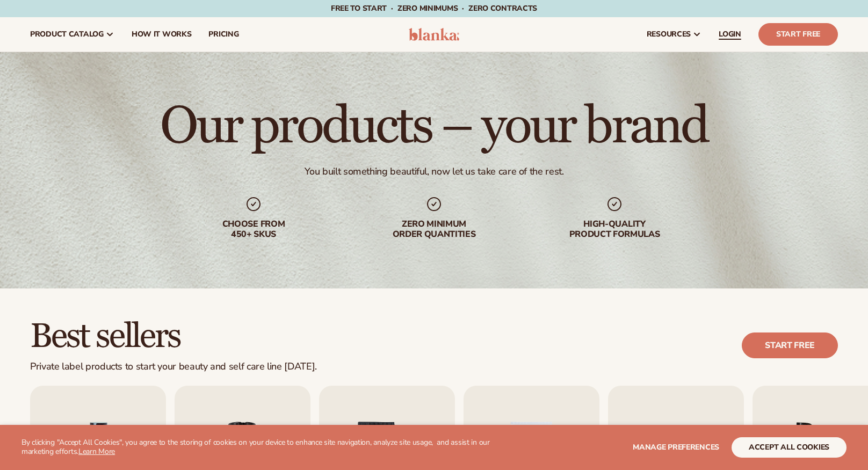 The height and width of the screenshot is (470, 868). Describe the element at coordinates (67, 35) in the screenshot. I see `span: product catalog` at that location.